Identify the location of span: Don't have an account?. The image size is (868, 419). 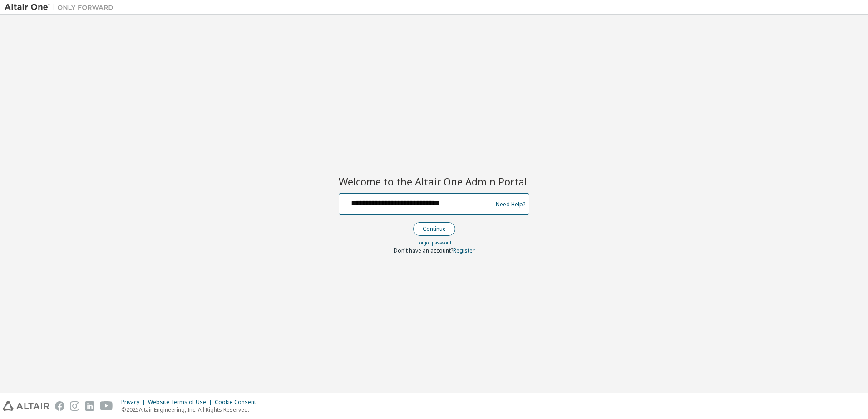
(423, 250).